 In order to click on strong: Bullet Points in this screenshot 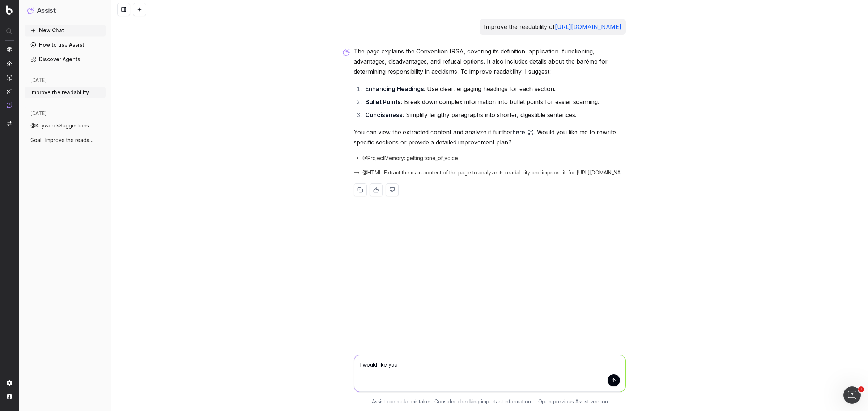, I will do `click(383, 102)`.